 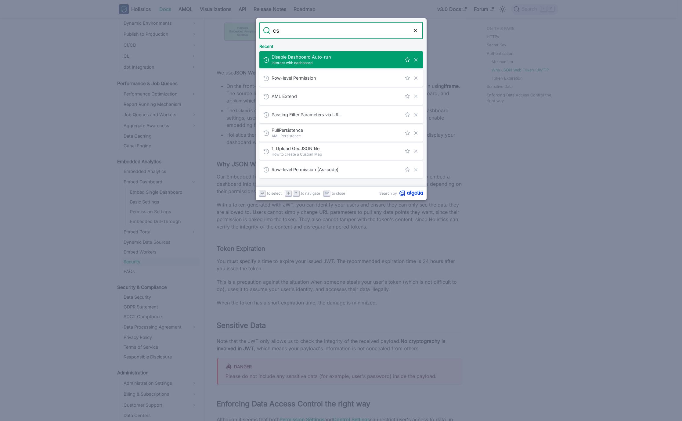 What do you see at coordinates (341, 133) in the screenshot?
I see `a: FullPersistence​AML Persistence` at bounding box center [341, 133].